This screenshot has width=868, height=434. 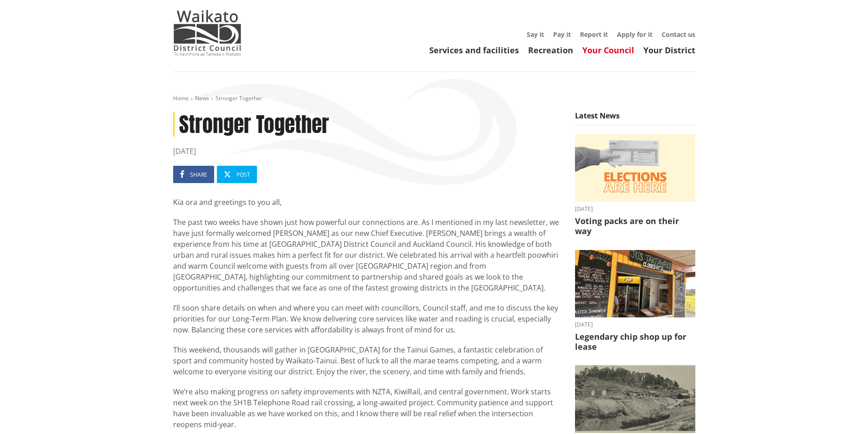 What do you see at coordinates (368, 202) in the screenshot?
I see `p: Kia ora and greetings to you all,` at bounding box center [368, 202].